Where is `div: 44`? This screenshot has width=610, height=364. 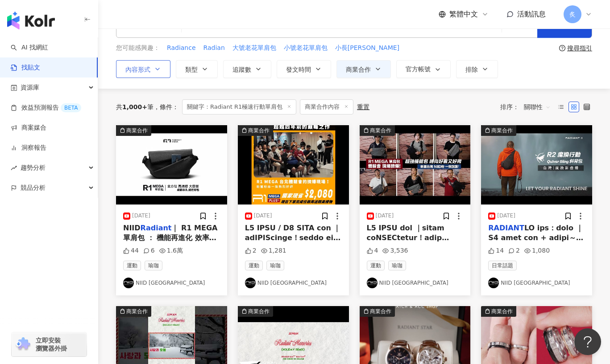 div: 44 is located at coordinates (131, 251).